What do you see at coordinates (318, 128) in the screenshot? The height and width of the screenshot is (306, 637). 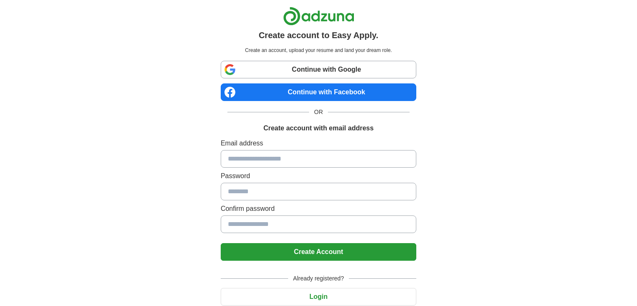 I see `h1: Create account with email address` at bounding box center [318, 128].